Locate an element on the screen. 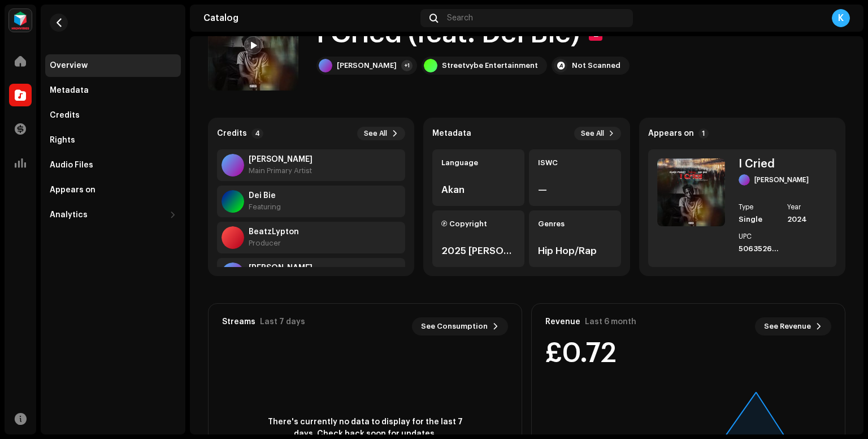  div: Genres is located at coordinates (575, 224).